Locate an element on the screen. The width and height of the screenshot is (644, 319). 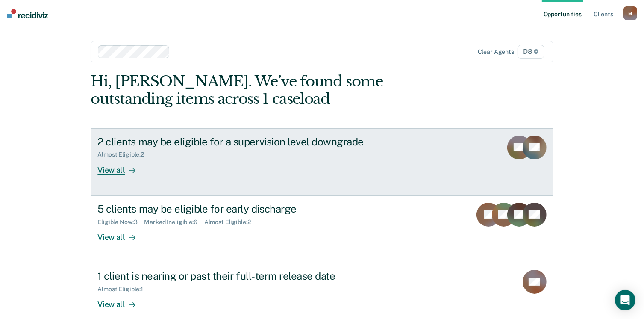
div: 1 client is nearing or past their full-term release date is located at coordinates (247, 276).